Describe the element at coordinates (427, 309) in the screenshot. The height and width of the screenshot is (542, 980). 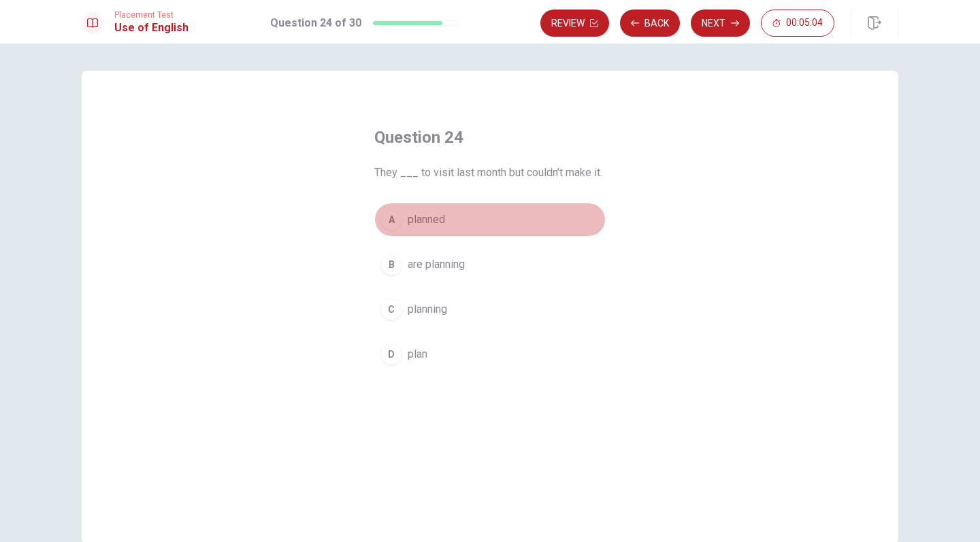
I see `span: planning` at that location.